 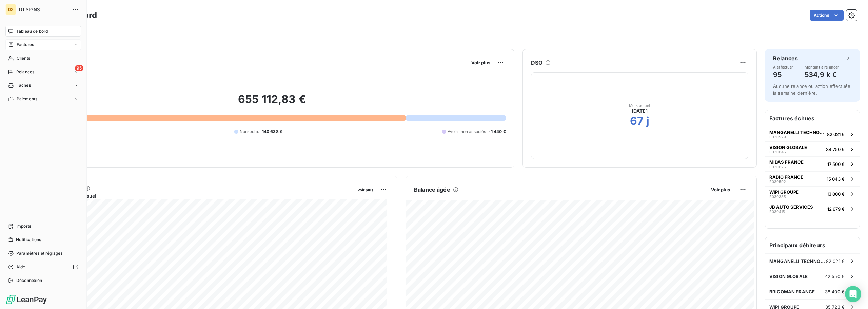 I want to click on span: RADIO FRANCE, so click(x=786, y=177).